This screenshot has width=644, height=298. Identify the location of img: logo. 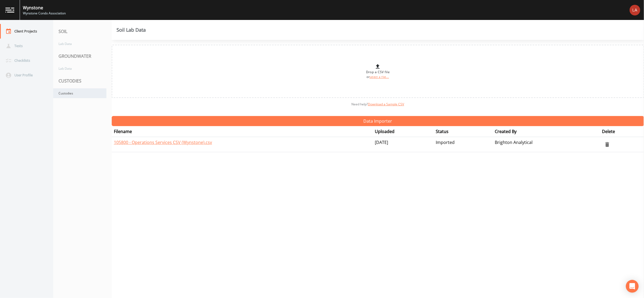
(10, 10).